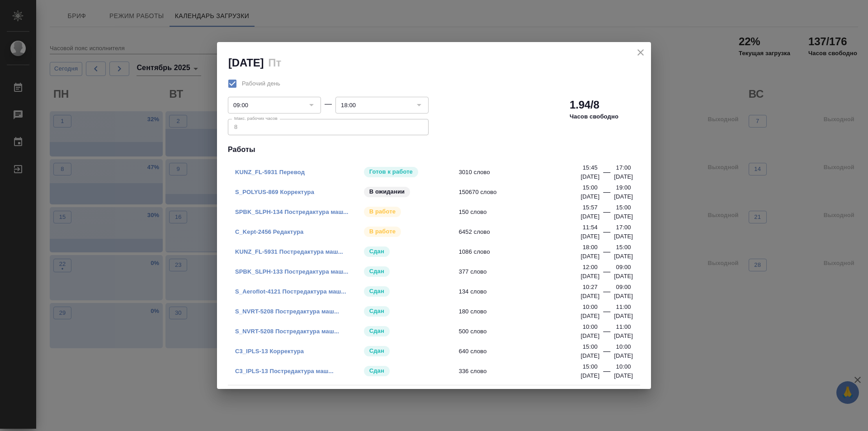  What do you see at coordinates (523, 212) in the screenshot?
I see `span: 150 слово` at bounding box center [523, 212].